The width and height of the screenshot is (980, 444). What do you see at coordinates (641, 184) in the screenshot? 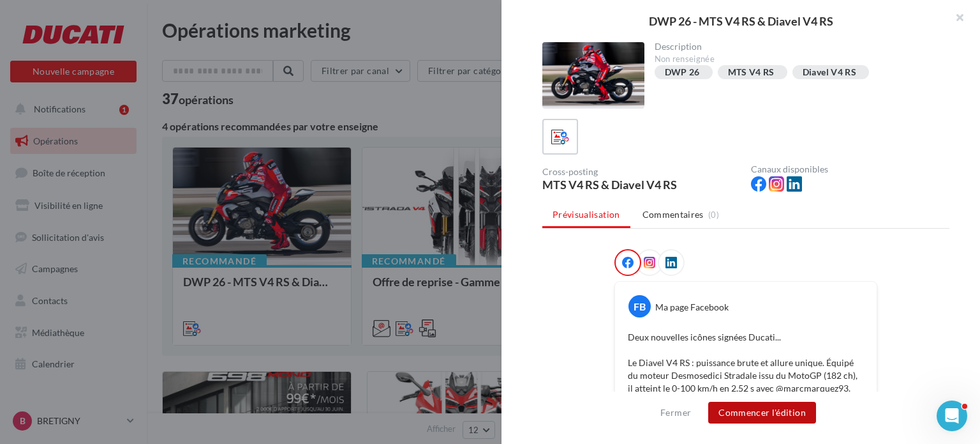
I see `div: MTS V4 RS & Diavel V4 RS` at bounding box center [641, 184].